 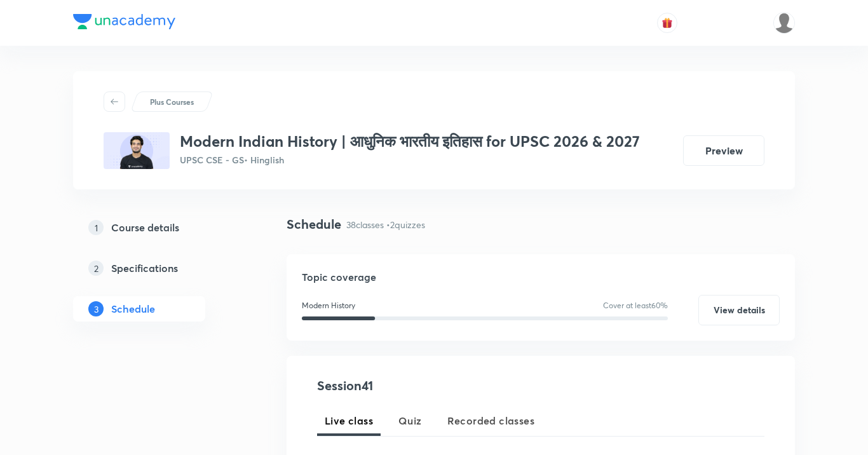 What do you see at coordinates (159, 227) in the screenshot?
I see `a: 1Course details` at bounding box center [159, 227].